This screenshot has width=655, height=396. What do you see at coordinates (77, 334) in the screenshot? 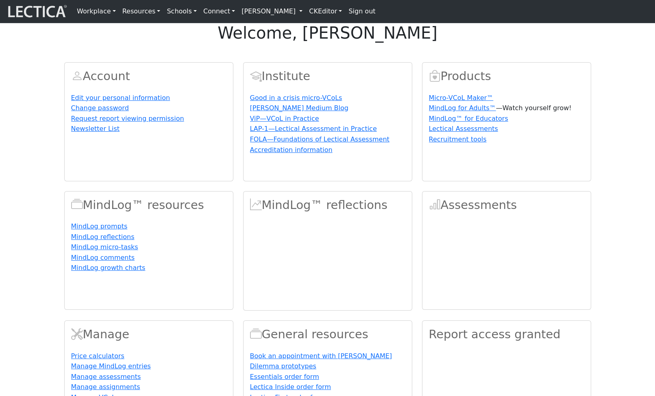
I see `span: Manage` at bounding box center [77, 334].